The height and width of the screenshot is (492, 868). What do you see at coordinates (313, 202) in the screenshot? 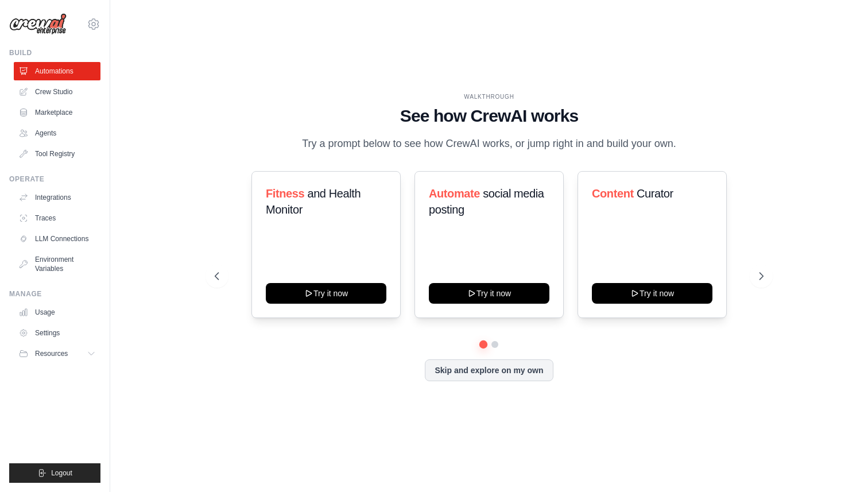
I see `span: and Health Monitor` at bounding box center [313, 202].